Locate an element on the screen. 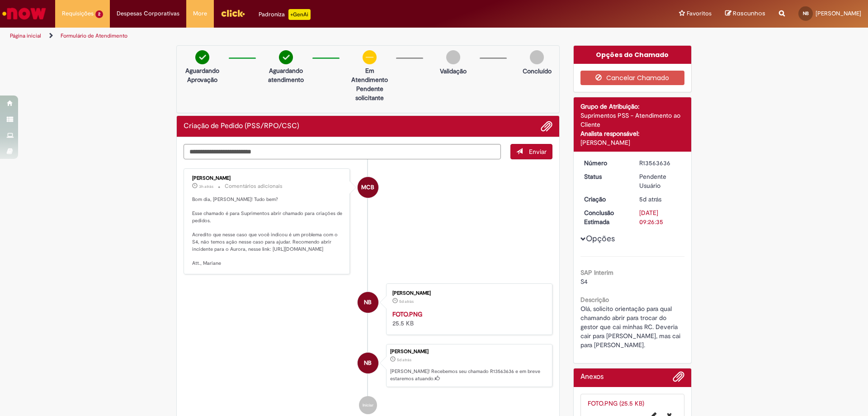 This screenshot has height=416, width=868. a: FOTO.PNG (25.5 KB) is located at coordinates (616, 403).